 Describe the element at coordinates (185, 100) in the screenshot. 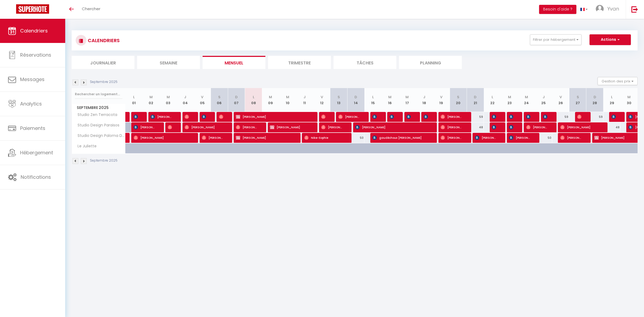

I see `th: 04` at that location.